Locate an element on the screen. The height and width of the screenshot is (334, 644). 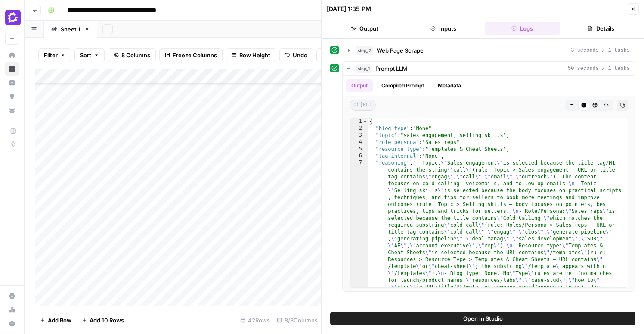
button: Help + Support is located at coordinates (12, 324).